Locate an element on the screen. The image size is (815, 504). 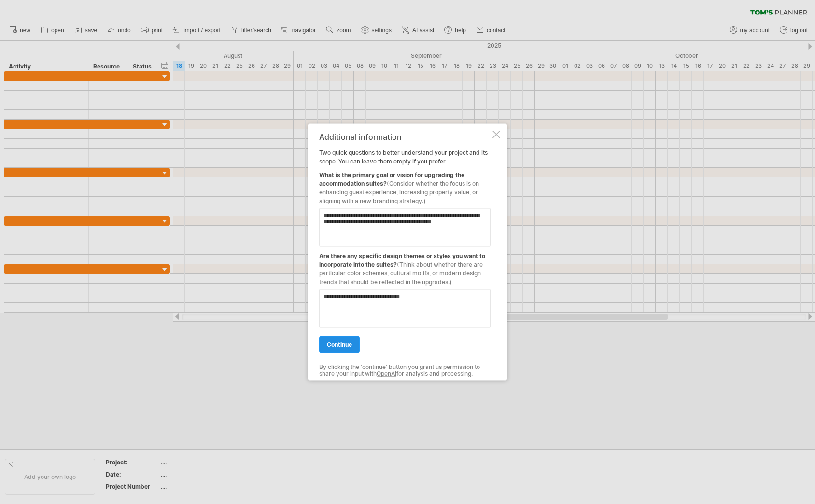
div: By clicking the 'continue' button you grant us permission to share your input with for analysis a... is located at coordinates (405, 370).